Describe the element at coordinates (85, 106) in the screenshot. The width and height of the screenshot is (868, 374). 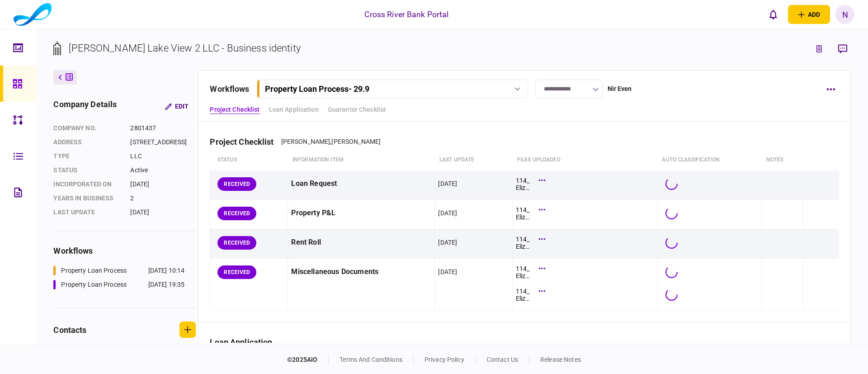
I see `div: company details` at that location.